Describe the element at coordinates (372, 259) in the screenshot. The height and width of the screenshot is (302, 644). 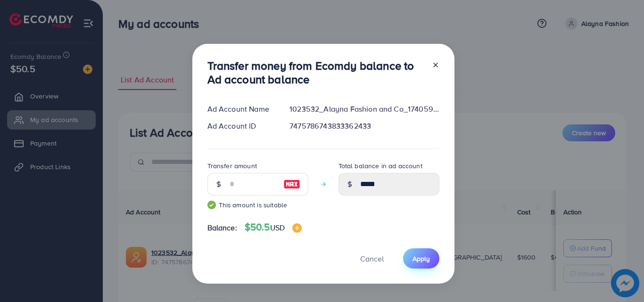
I see `span: Cancel` at that location.